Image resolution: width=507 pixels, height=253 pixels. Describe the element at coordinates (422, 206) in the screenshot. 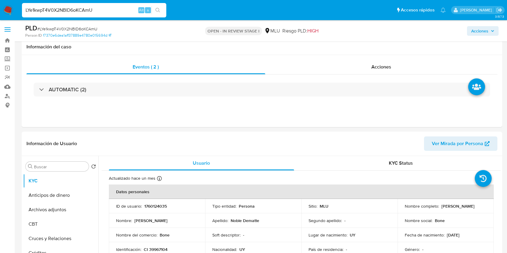

I see `p: Nombre completo :` at that location.